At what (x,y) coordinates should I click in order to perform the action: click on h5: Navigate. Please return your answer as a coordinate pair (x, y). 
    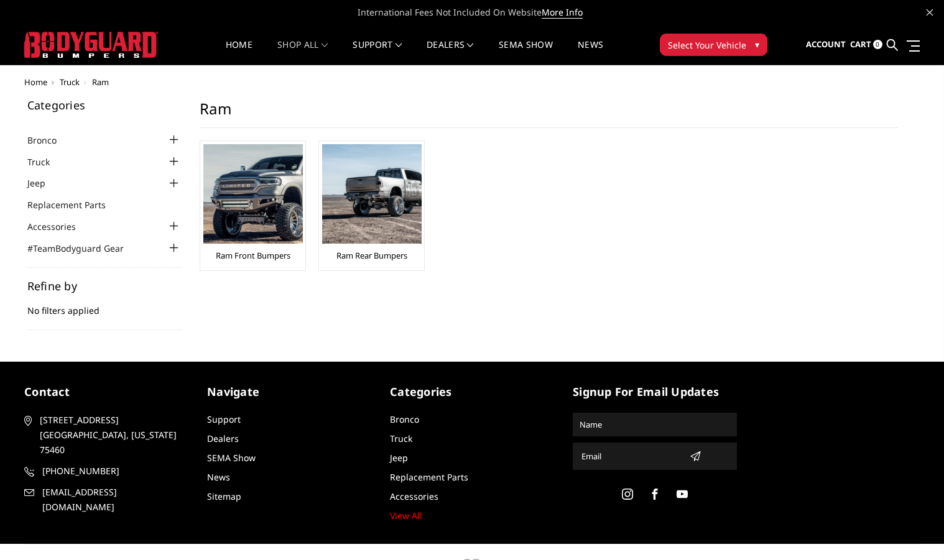
    Looking at the image, I should click on (289, 392).